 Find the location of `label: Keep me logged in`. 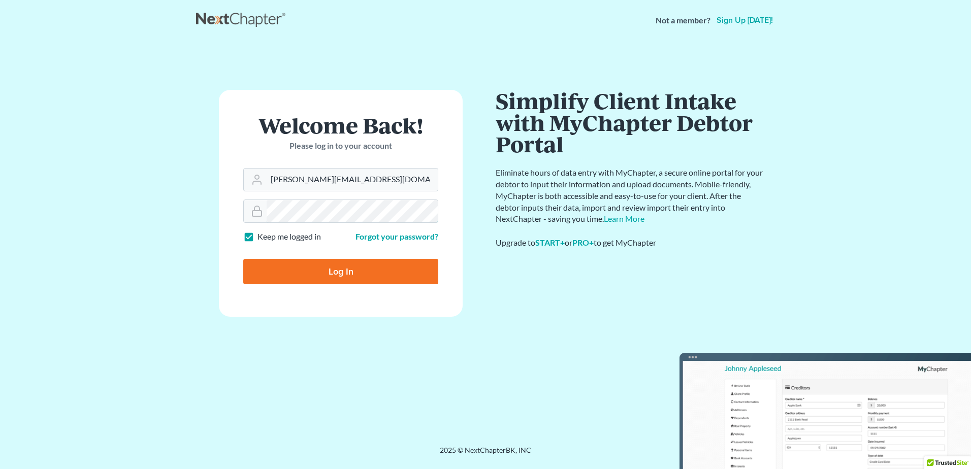

label: Keep me logged in is located at coordinates (289, 237).